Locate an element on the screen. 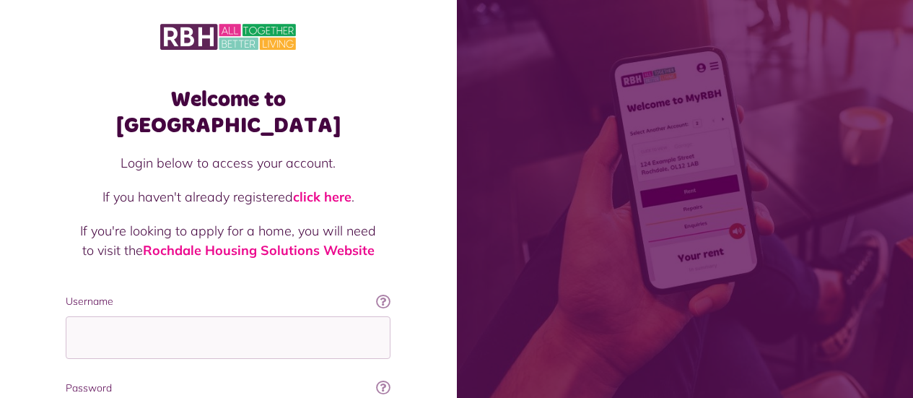 This screenshot has width=913, height=398. a: Rochdale Housing Solutions Website is located at coordinates (258, 250).